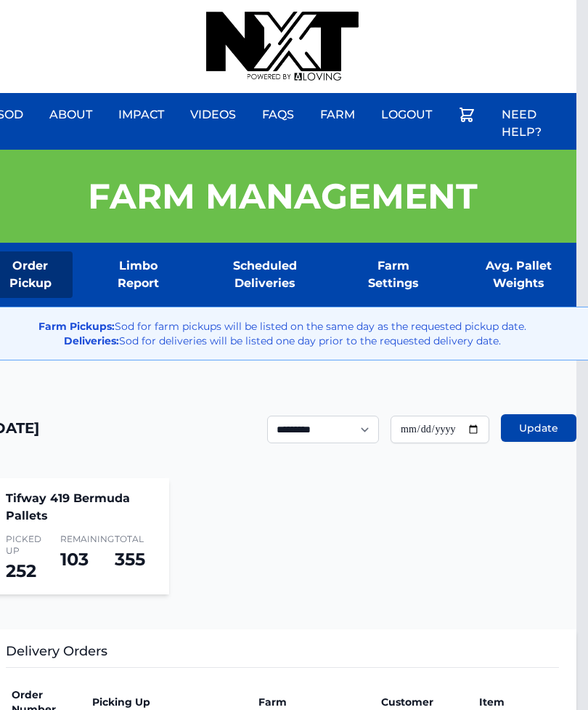 Image resolution: width=588 pixels, height=710 pixels. What do you see at coordinates (70, 115) in the screenshot?
I see `a: About` at bounding box center [70, 115].